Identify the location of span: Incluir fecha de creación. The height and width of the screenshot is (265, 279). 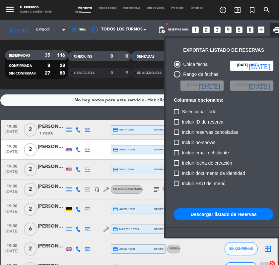
(207, 163).